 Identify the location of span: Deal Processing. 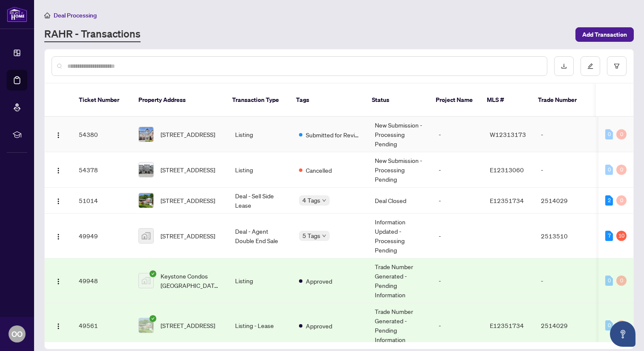
(75, 15).